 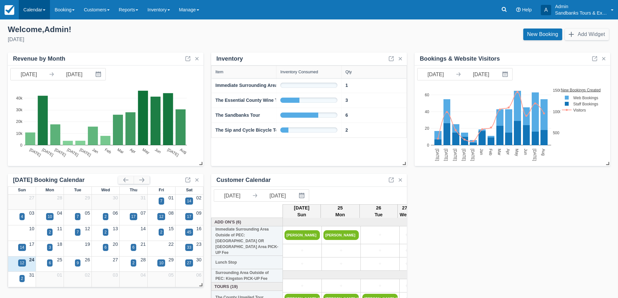 I want to click on div: Qty, so click(x=349, y=72).